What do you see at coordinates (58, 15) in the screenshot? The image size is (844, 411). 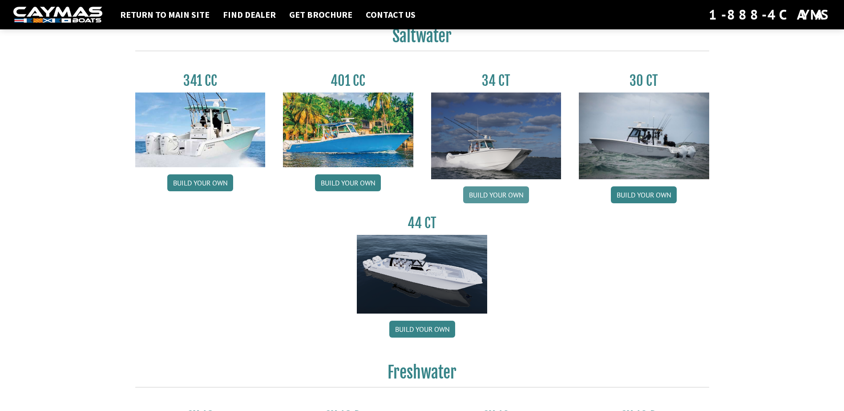 I see `img: white-logo-c9c8dbefe5ff5ceceb0f0178aa75bf4bb51f6bca0971e226c86eb53dfe498488.png` at bounding box center [58, 15].